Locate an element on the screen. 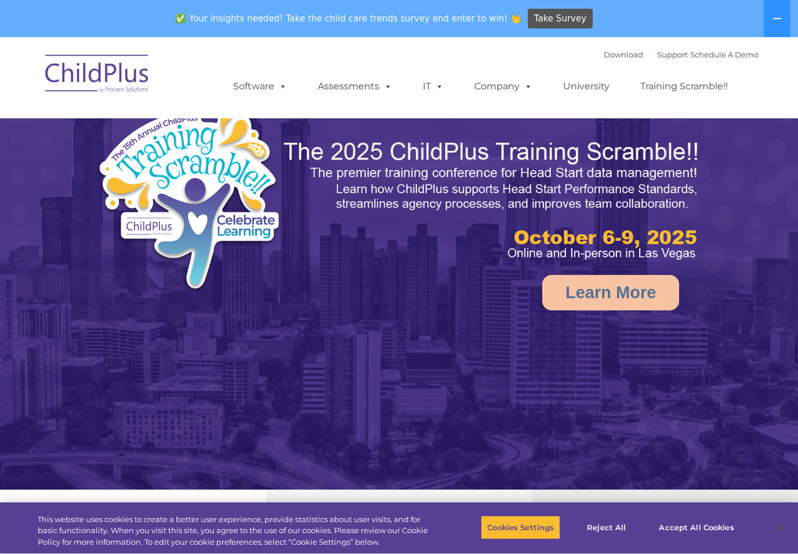  button: Reject All is located at coordinates (606, 527).